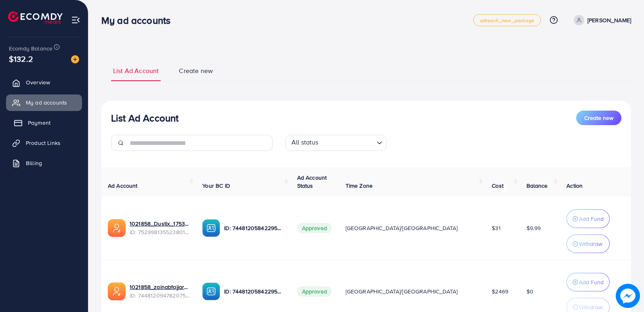 The height and width of the screenshot is (312, 644). Describe the element at coordinates (507, 20) in the screenshot. I see `a: adreach_new_package` at that location.